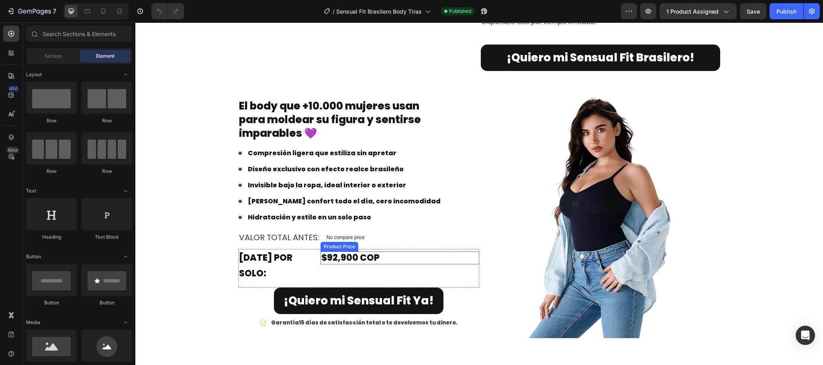  I want to click on span: Section, so click(53, 56).